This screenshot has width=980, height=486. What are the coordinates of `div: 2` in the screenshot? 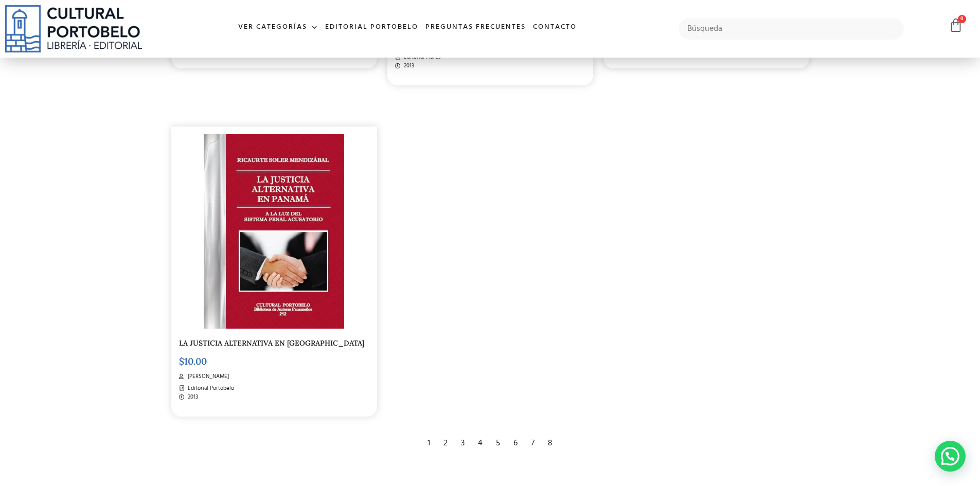 It's located at (446, 444).